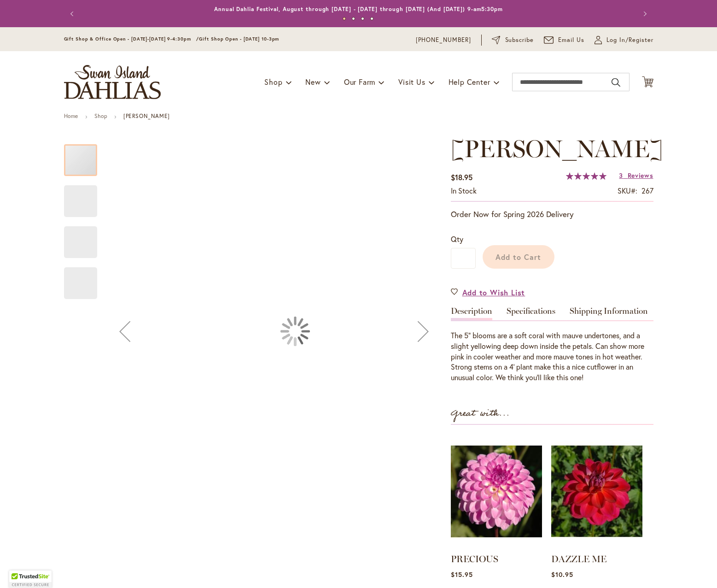 The image size is (717, 588). I want to click on span: Visit Us, so click(412, 82).